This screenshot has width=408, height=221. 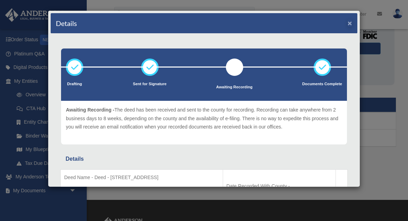 What do you see at coordinates (150, 84) in the screenshot?
I see `p: Sent for Signature` at bounding box center [150, 84].